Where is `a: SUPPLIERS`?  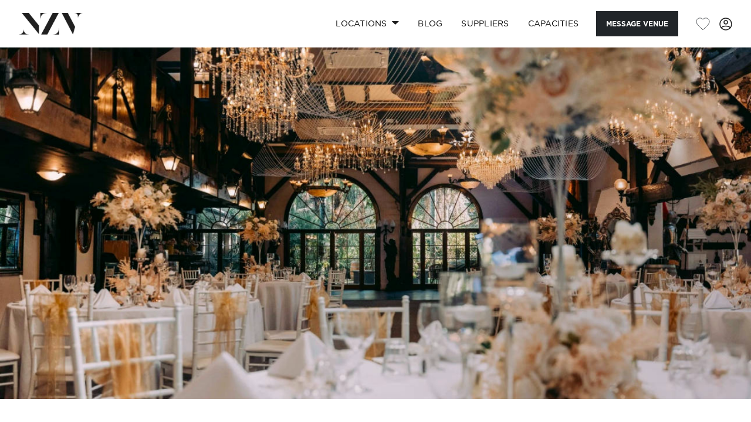 a: SUPPLIERS is located at coordinates (484, 23).